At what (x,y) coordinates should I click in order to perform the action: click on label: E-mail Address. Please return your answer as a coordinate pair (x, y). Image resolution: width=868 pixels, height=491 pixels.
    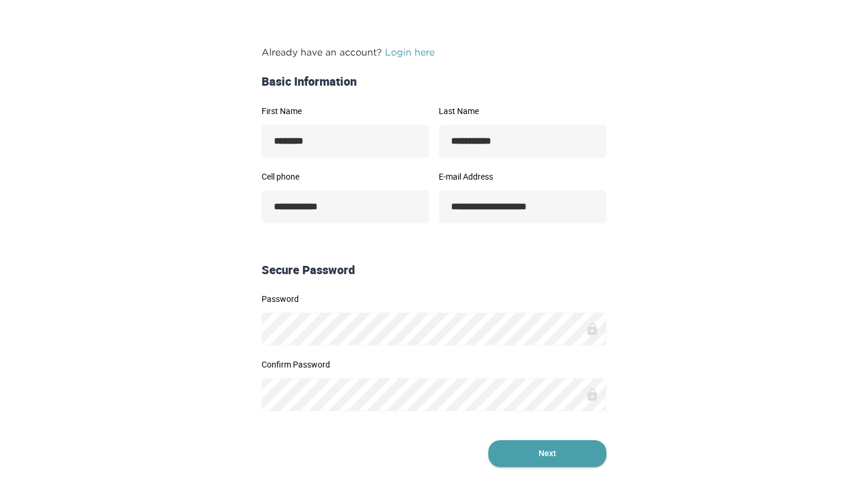
    Looking at the image, I should click on (523, 177).